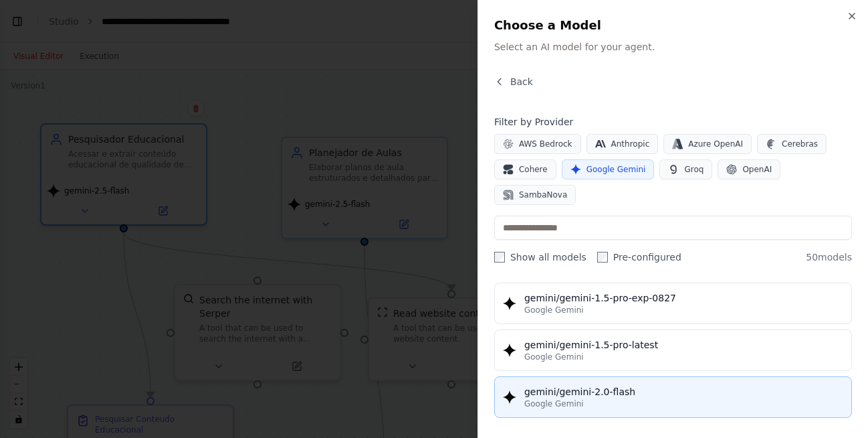  Describe the element at coordinates (672, 397) in the screenshot. I see `button: gemini/gemini-2.0-flashGoogle Gemini` at that location.